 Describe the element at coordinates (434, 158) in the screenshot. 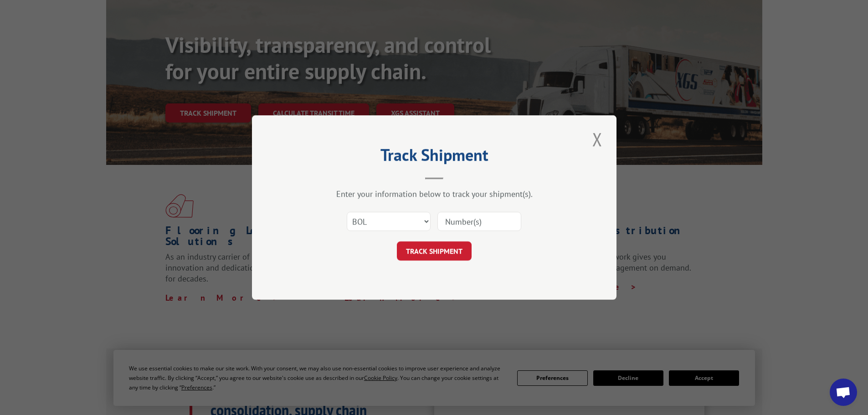

I see `h2: Track Shipment` at that location.